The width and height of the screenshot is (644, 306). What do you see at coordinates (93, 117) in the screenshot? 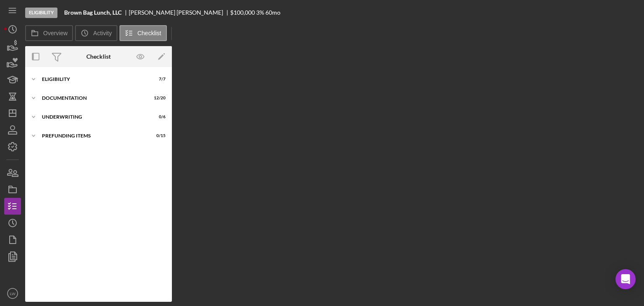
I see `div: Underwriting` at bounding box center [93, 117].